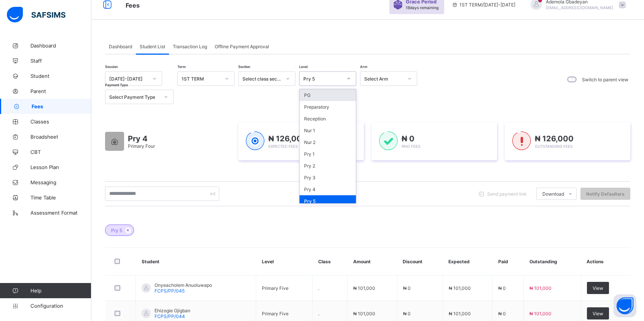 The image size is (644, 321). Describe the element at coordinates (330, 261) in the screenshot. I see `th: Class` at that location.